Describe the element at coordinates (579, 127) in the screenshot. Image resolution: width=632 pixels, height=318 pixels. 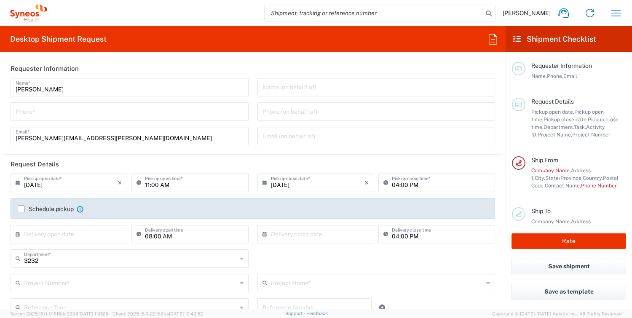
I see `span: Task,` at that location.